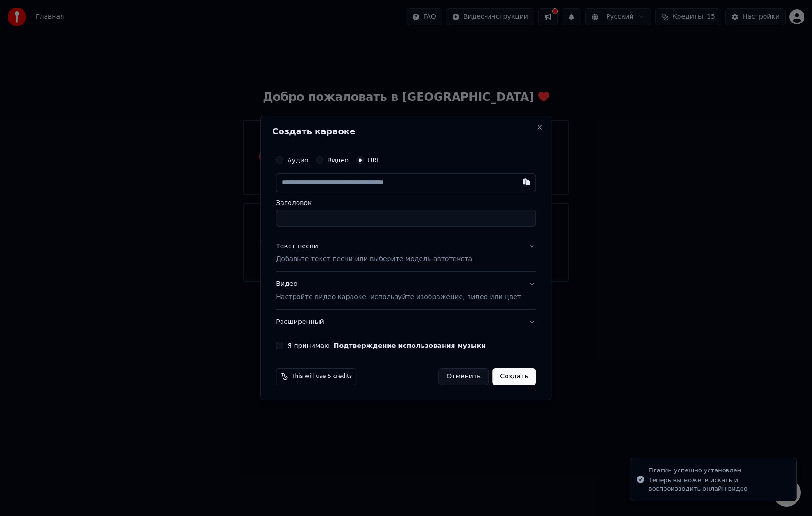 The image size is (812, 516). What do you see at coordinates (406, 292) in the screenshot?
I see `button: ВидеоНастройте видео караоке: используйте изображение, видео или цвет` at bounding box center [406, 292].